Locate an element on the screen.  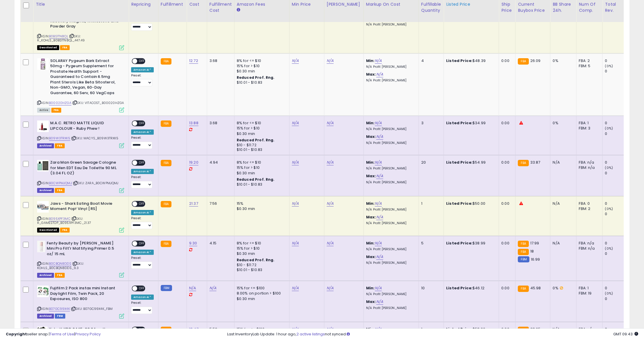
div: Current Buybox Price is located at coordinates (532, 8).